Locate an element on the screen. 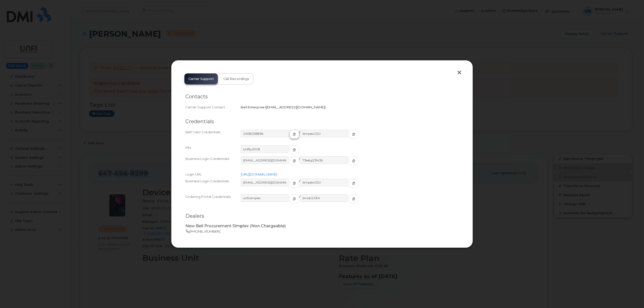 Image resolution: width=644 pixels, height=308 pixels. span: Bell Enterprise is located at coordinates (253, 107).